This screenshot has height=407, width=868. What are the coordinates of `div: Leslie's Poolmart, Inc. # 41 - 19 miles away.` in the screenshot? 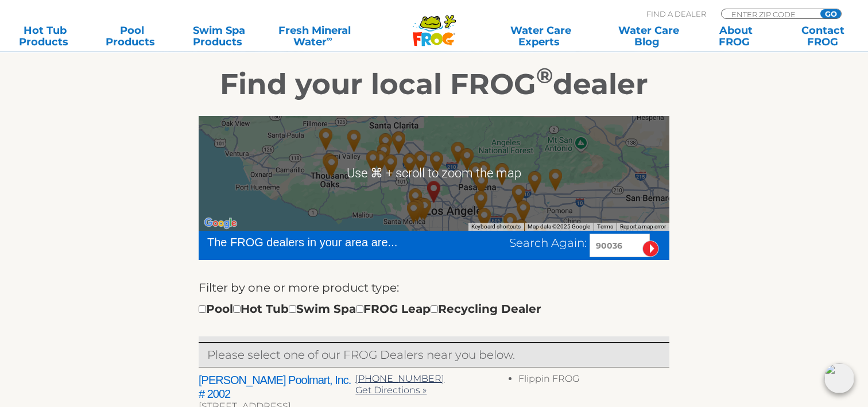 It's located at (386, 144).